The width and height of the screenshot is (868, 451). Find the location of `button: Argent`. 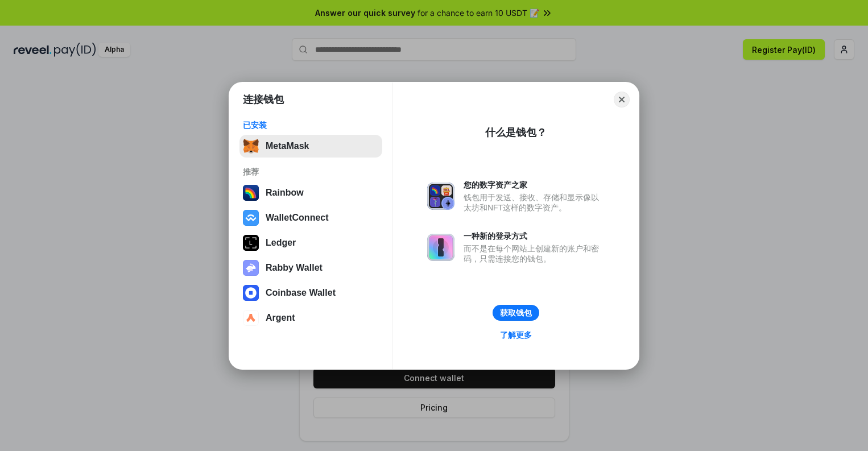

button: Argent is located at coordinates (311, 318).